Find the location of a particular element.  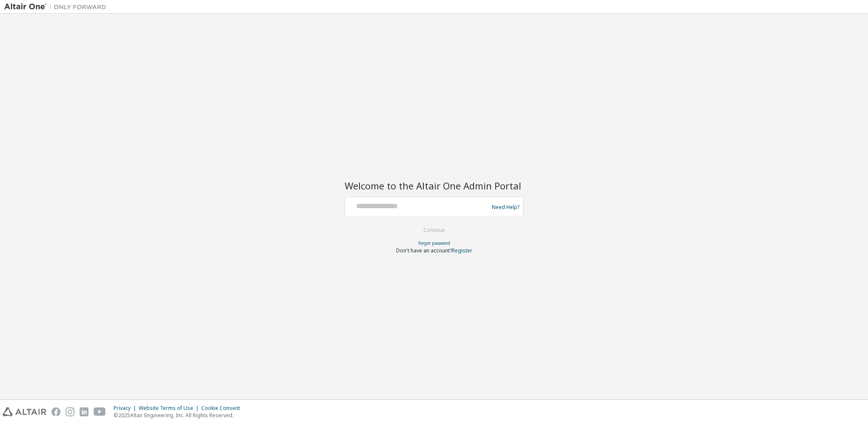

img: Altair One is located at coordinates (58, 7).